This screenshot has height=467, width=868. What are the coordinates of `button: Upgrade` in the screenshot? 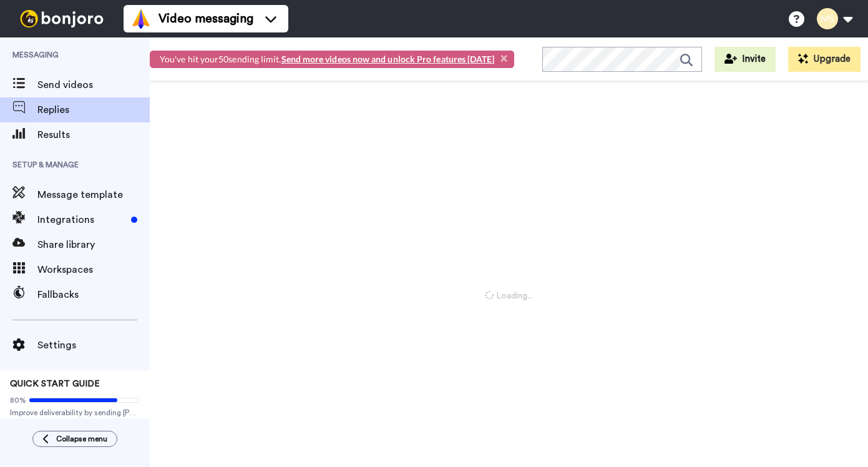 It's located at (824, 59).